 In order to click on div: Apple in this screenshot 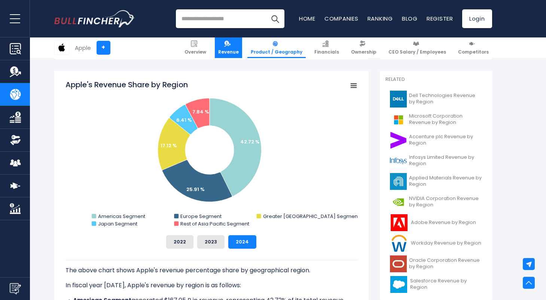, I will do `click(83, 47)`.